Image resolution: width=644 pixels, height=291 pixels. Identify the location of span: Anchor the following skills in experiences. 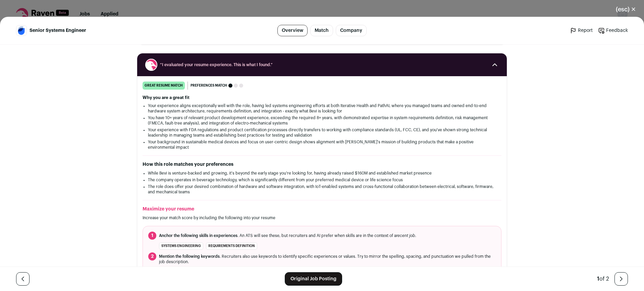
(198, 236).